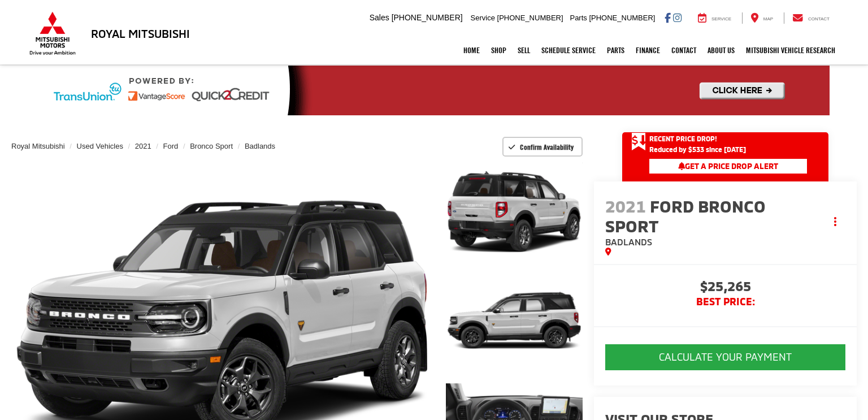  What do you see at coordinates (499, 50) in the screenshot?
I see `a: Shop` at bounding box center [499, 50].